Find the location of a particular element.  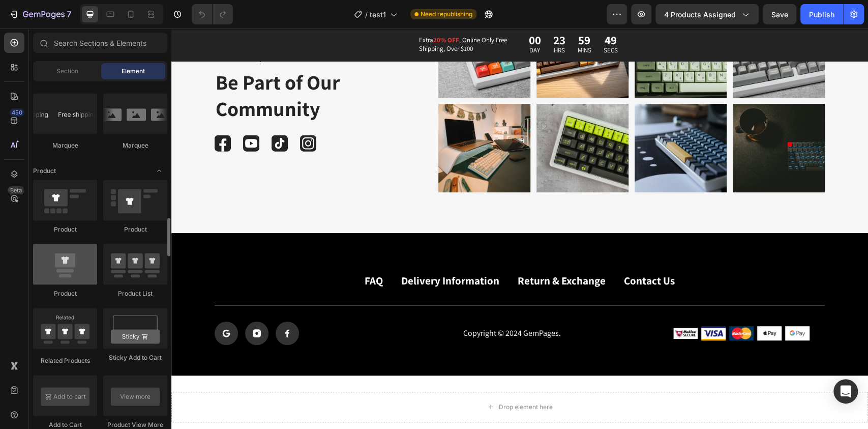

span: Element is located at coordinates (133, 71).